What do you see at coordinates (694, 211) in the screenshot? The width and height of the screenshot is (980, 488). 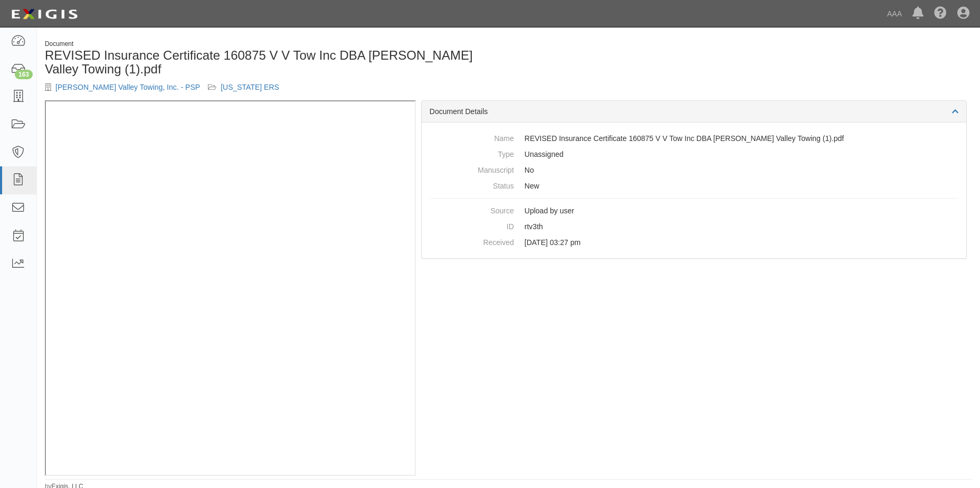 I see `dd: Upload by user` at bounding box center [694, 211].